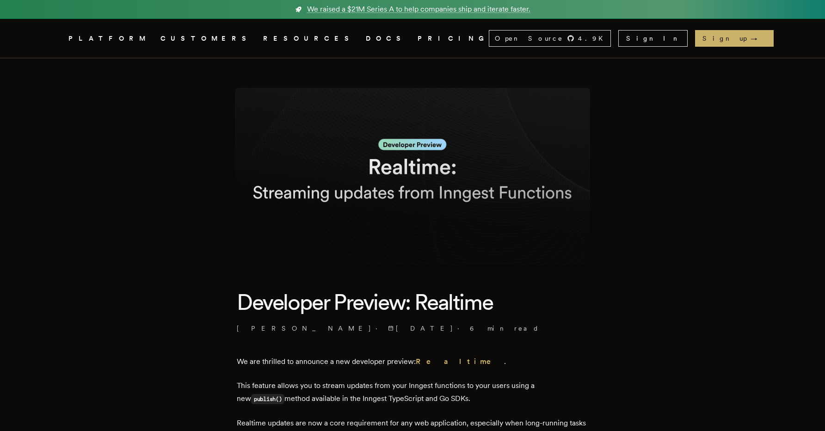  I want to click on a: Sign up, so click(735, 38).